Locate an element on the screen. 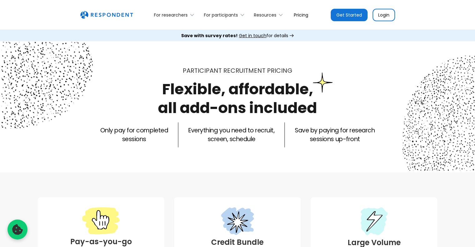 The height and width of the screenshot is (247, 475). p: Only pay for completed sessions is located at coordinates (134, 135).